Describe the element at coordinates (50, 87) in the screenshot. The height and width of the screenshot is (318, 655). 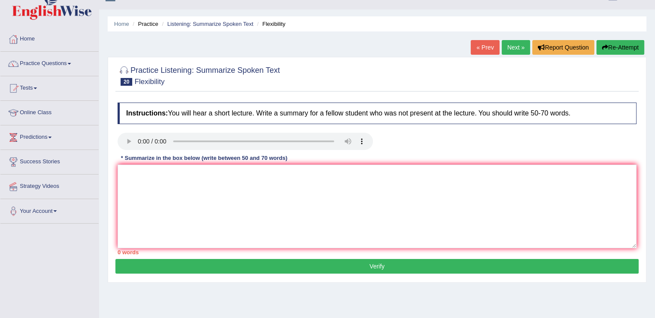
I see `a: Tests` at that location.